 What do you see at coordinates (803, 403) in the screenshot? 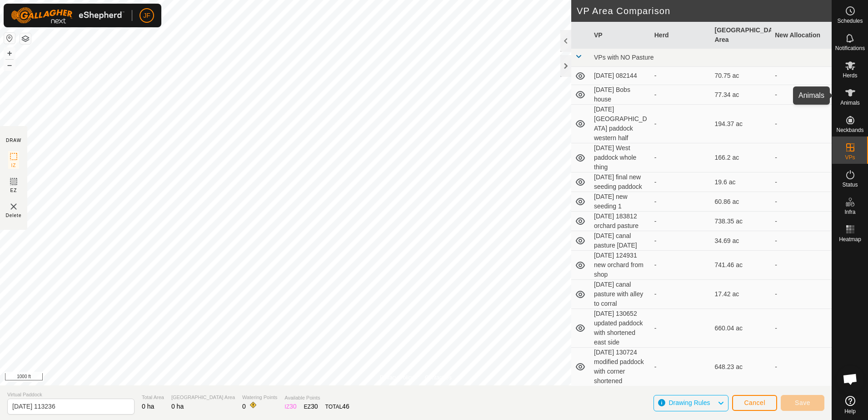
I see `button: Save` at bounding box center [803, 403].